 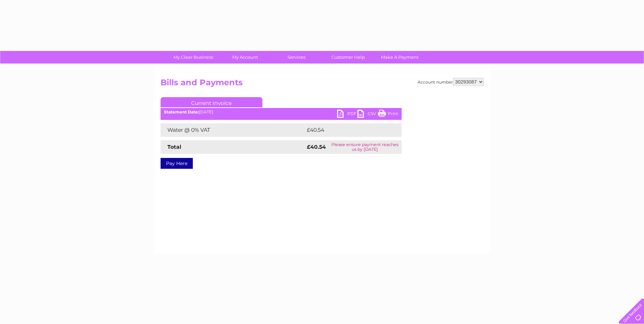 I want to click on a: PDF, so click(x=348, y=115).